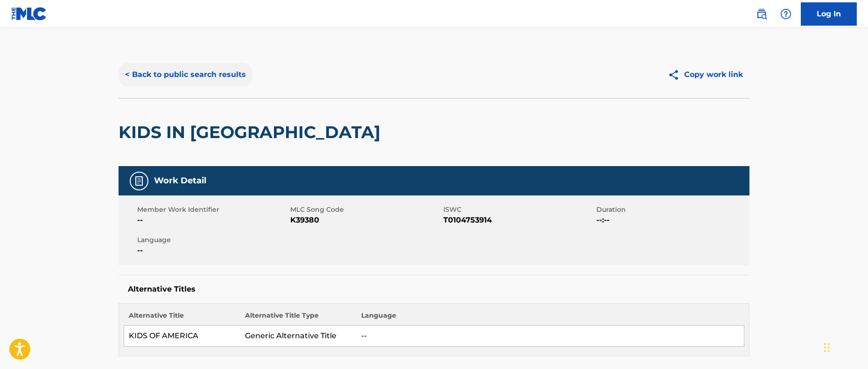  Describe the element at coordinates (762, 14) in the screenshot. I see `a: Public Search` at that location.